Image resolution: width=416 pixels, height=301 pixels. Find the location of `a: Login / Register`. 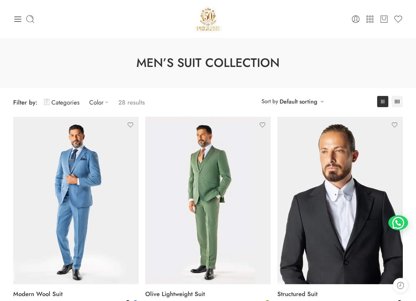

a: Login / Register is located at coordinates (356, 19).